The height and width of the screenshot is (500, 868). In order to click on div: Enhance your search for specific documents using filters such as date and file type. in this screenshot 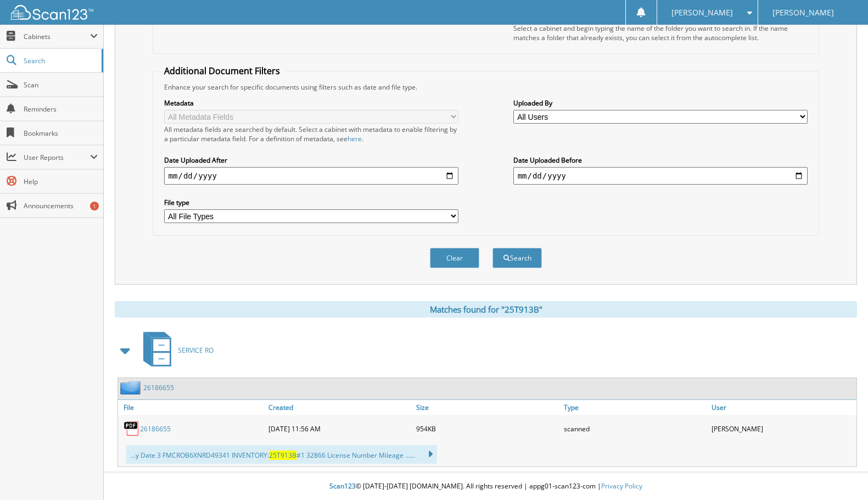, I will do `click(486, 87)`.